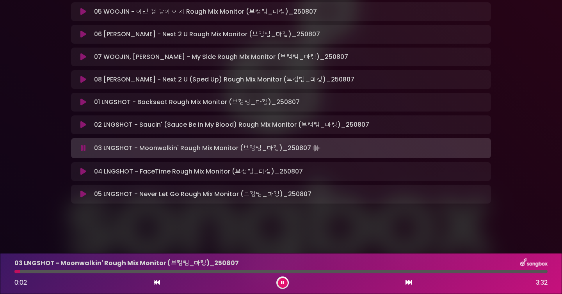  I want to click on p: 01 LNGSHOT - Backseat Rough Mix Monitor (브컴팀_마킹)_250807, so click(197, 102).